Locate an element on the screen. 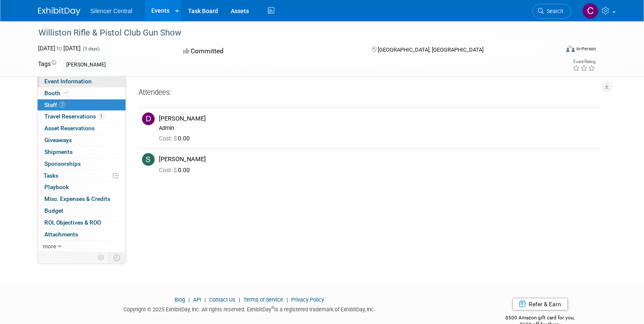 Image resolution: width=644 pixels, height=324 pixels. img: Carin Froehlich is located at coordinates (590, 11).